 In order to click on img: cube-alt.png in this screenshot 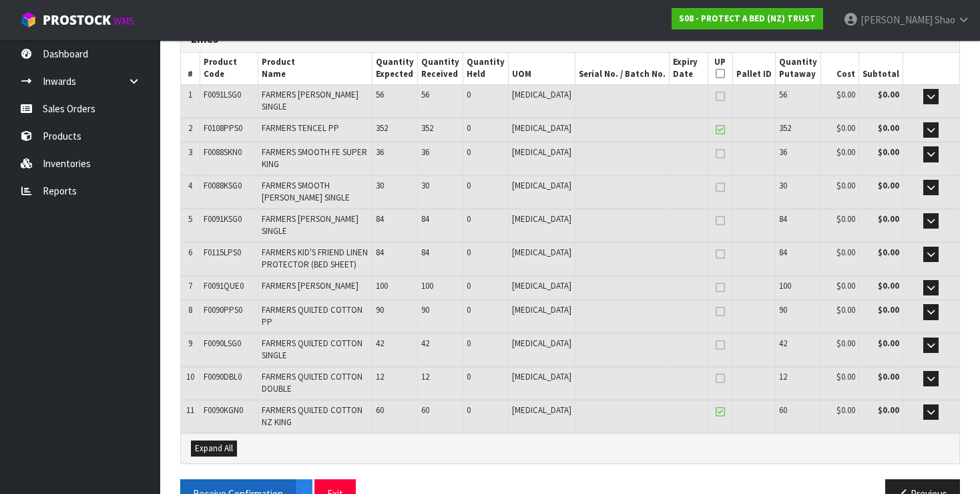, I will do `click(28, 20)`.